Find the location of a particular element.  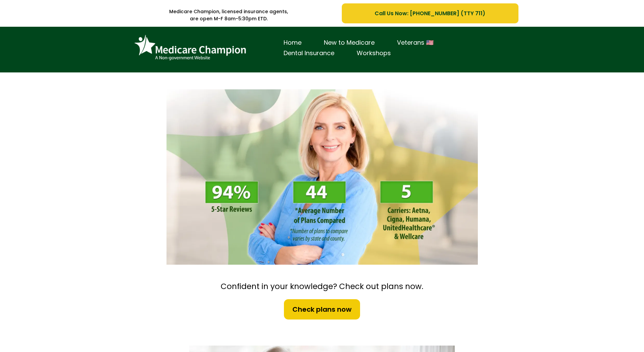

span: Check plans now is located at coordinates (322, 309).